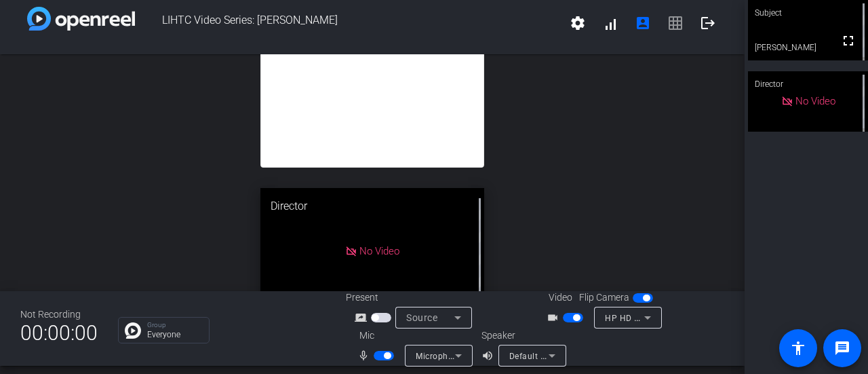 The width and height of the screenshot is (868, 374). I want to click on div: Mic, so click(413, 335).